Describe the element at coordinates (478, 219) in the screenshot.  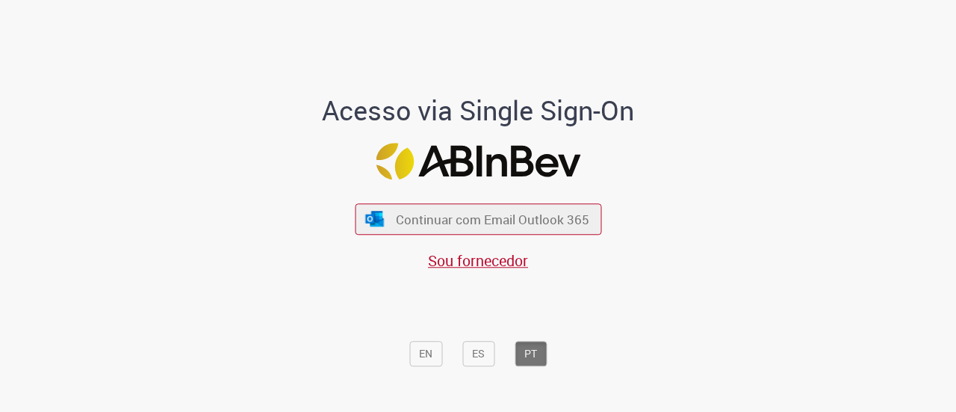
I see `button: ícone Azure/Microsoft 360 Continuar com Email Outlook 365` at that location.